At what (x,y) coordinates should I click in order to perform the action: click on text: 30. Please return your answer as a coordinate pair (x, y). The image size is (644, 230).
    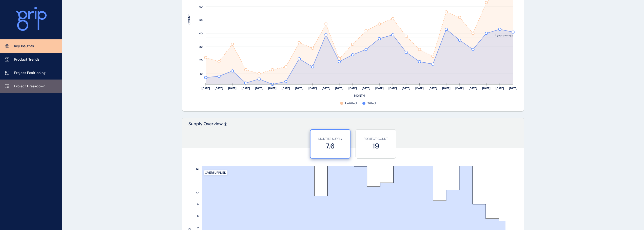
    Looking at the image, I should click on (201, 46).